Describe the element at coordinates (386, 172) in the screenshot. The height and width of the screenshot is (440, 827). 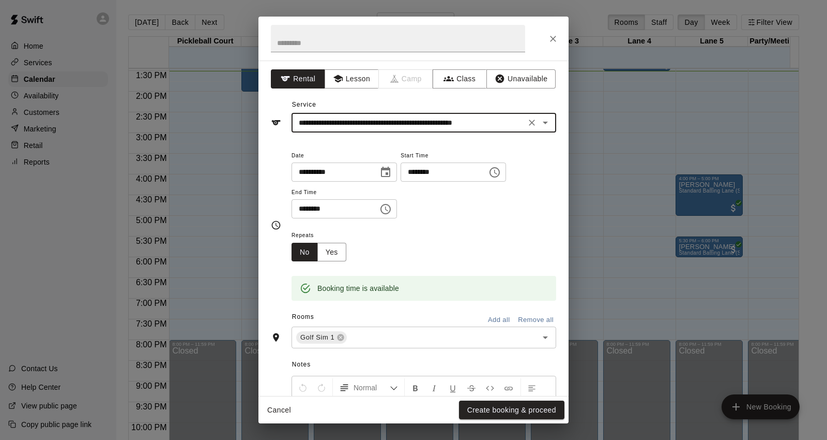
I see `button: Choose date, selected date is Aug 11, 2025` at that location.